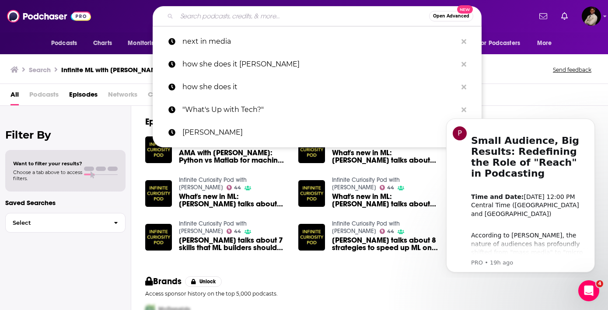 Image resolution: width=608 pixels, height=310 pixels. Describe the element at coordinates (143, 43) in the screenshot. I see `span: Monitoring` at that location.